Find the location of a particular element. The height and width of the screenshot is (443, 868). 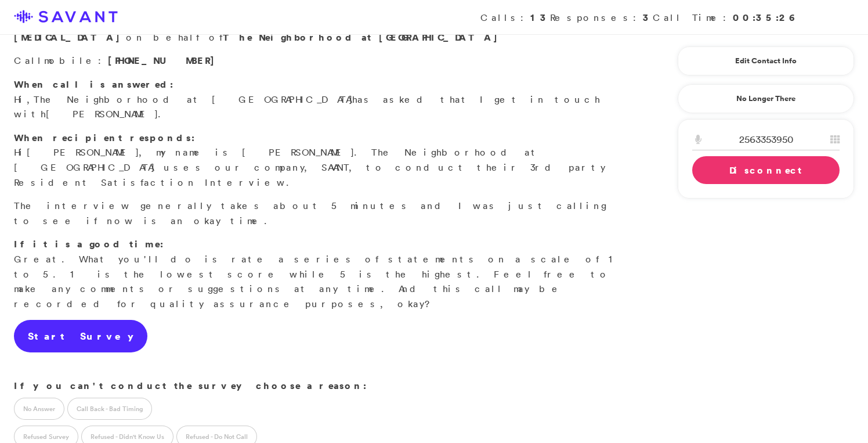

a: Disconnect is located at coordinates (766, 170).